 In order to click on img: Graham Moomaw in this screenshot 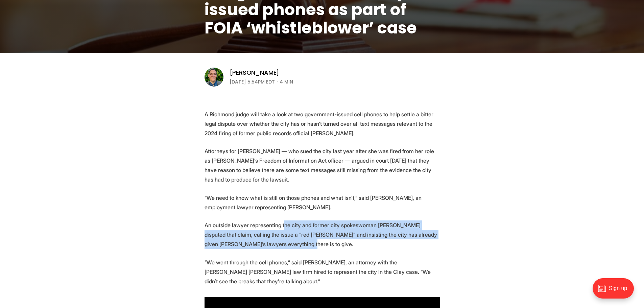, I will do `click(214, 77)`.